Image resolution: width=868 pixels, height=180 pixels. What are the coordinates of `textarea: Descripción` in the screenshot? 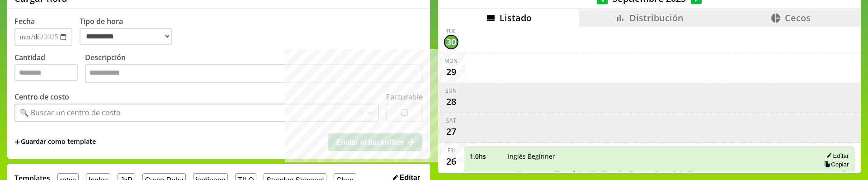 It's located at (254, 73).